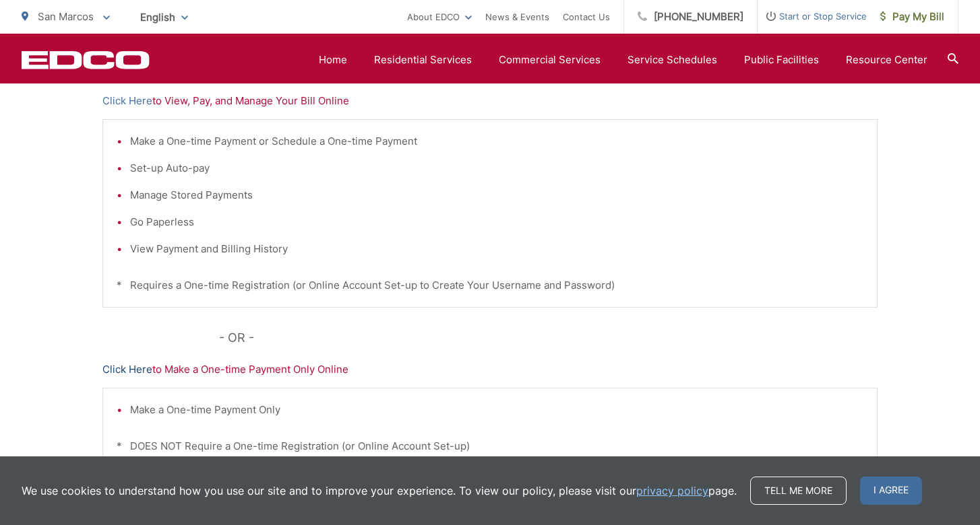 The height and width of the screenshot is (525, 980). Describe the element at coordinates (497, 249) in the screenshot. I see `li: View Payment and Billing History` at that location.